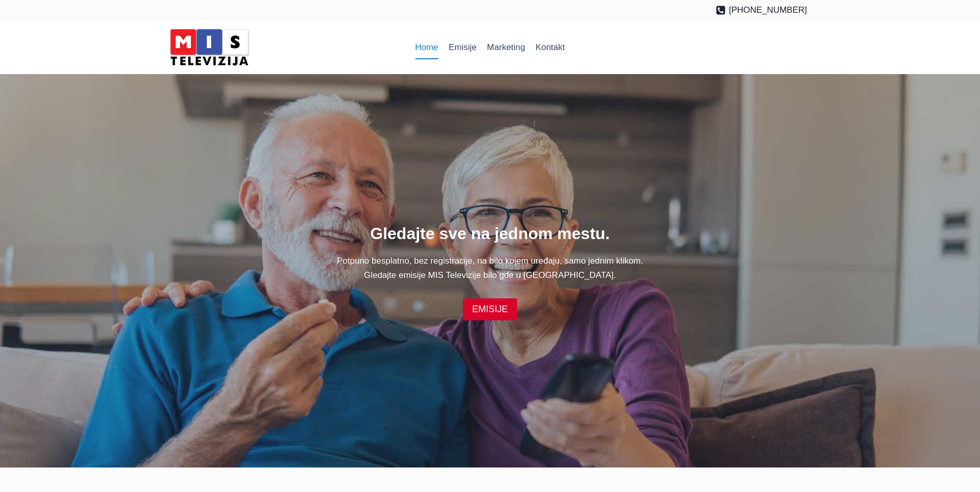 This screenshot has height=492, width=980. Describe the element at coordinates (427, 47) in the screenshot. I see `a: Home` at that location.